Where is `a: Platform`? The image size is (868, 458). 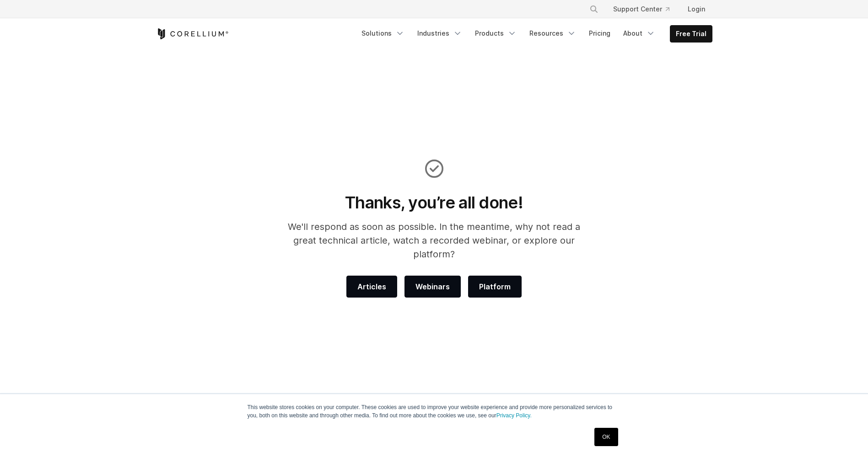
a: Platform is located at coordinates (495, 287).